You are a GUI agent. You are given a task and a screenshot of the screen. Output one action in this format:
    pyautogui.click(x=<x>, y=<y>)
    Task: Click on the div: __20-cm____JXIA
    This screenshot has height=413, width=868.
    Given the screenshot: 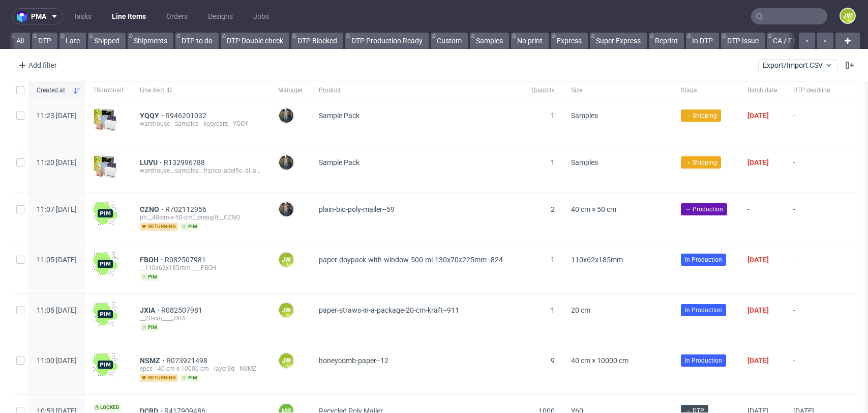 What is the action you would take?
    pyautogui.click(x=201, y=318)
    